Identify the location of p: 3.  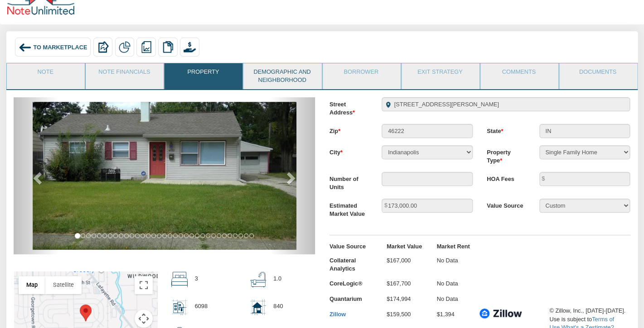
(196, 280).